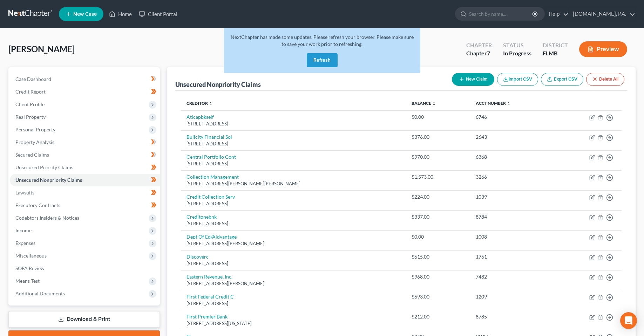 The image size is (644, 336). Describe the element at coordinates (562, 79) in the screenshot. I see `a: Export CSV` at that location.